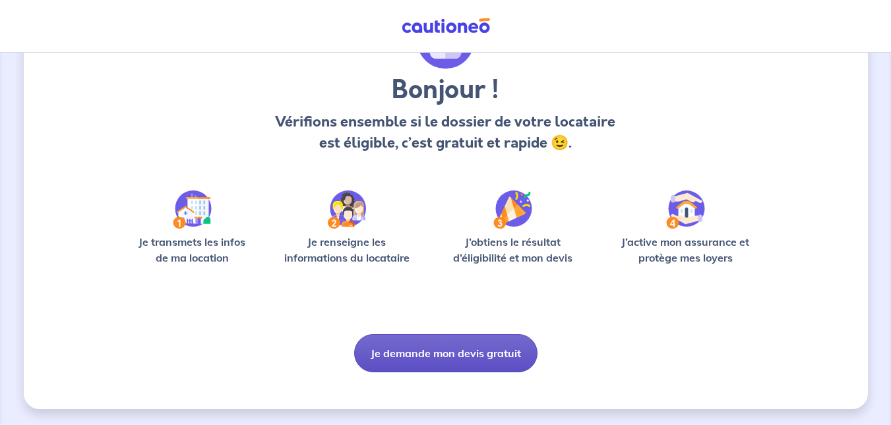 The height and width of the screenshot is (425, 891). Describe the element at coordinates (446, 26) in the screenshot. I see `img: Cautioneo` at that location.